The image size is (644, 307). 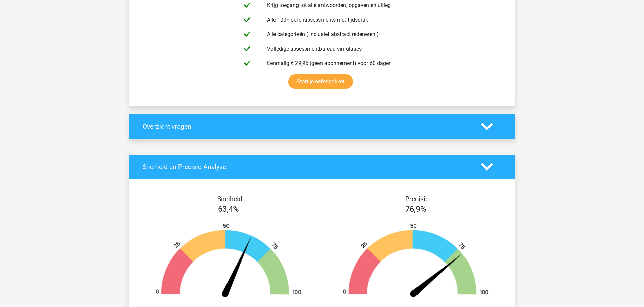 What do you see at coordinates (307, 127) in the screenshot?
I see `h4: Overzicht vragen` at bounding box center [307, 127].